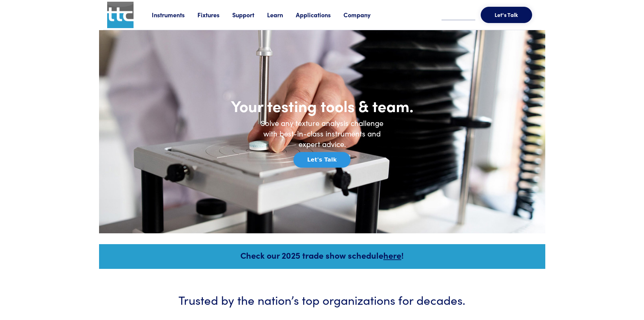 Image resolution: width=644 pixels, height=320 pixels. What do you see at coordinates (281, 14) in the screenshot?
I see `a: Learn` at bounding box center [281, 14].